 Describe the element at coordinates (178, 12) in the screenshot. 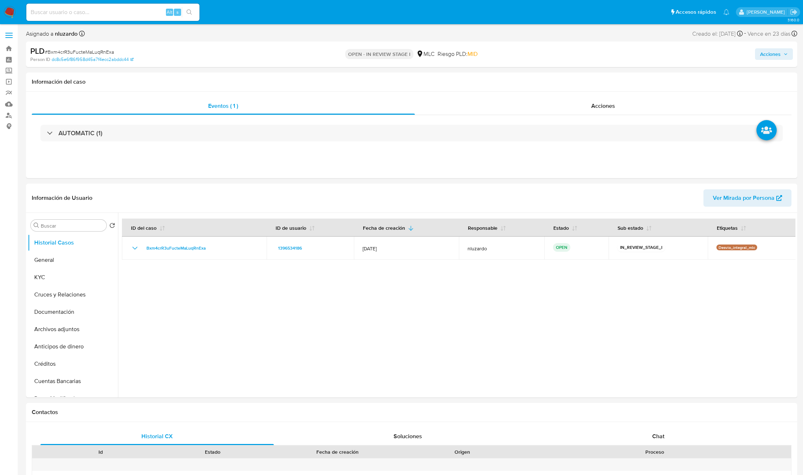

I see `span: s` at that location.